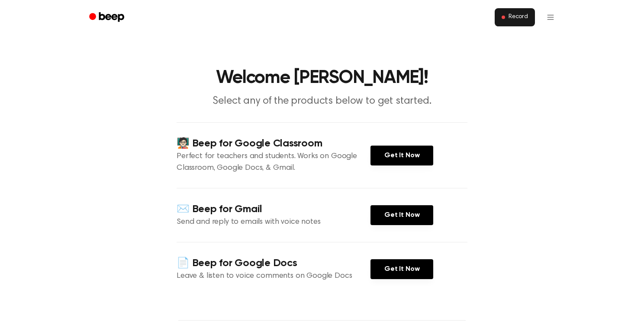  Describe the element at coordinates (273, 263) in the screenshot. I see `h4: 📄 Beep for Google Docs` at that location.